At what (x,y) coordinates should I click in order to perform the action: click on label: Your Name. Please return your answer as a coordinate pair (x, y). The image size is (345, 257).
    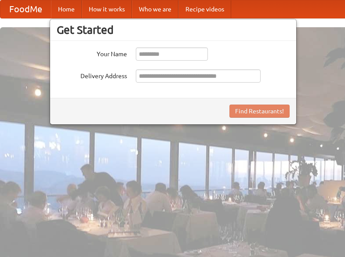
    Looking at the image, I should click on (92, 53).